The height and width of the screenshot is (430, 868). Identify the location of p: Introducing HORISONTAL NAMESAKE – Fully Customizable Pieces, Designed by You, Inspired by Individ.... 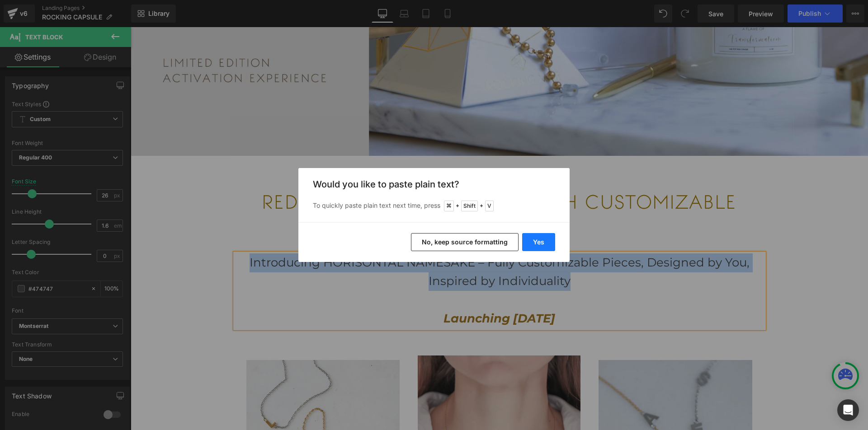
(369, 245).